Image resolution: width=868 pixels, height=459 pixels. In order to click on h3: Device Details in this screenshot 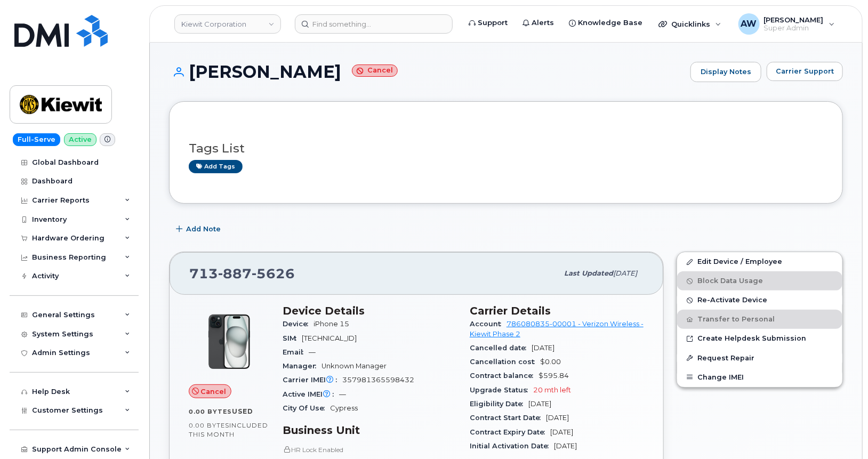, I will do `click(369, 310)`.